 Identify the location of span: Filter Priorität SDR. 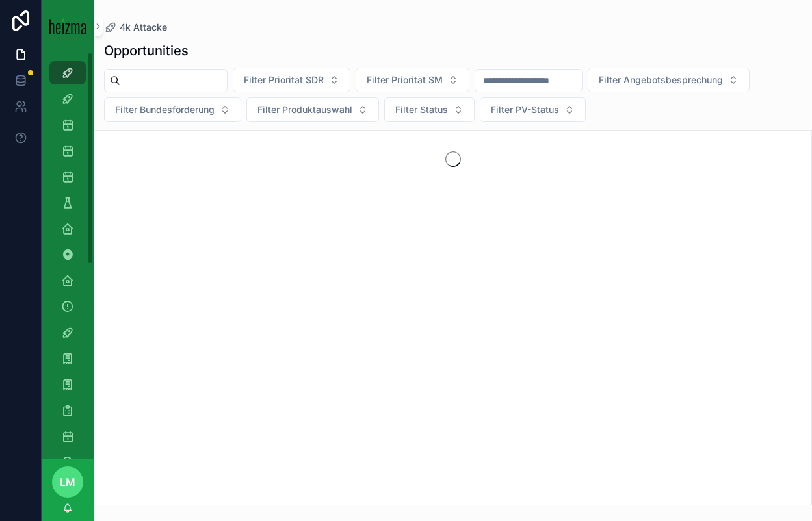
(283, 80).